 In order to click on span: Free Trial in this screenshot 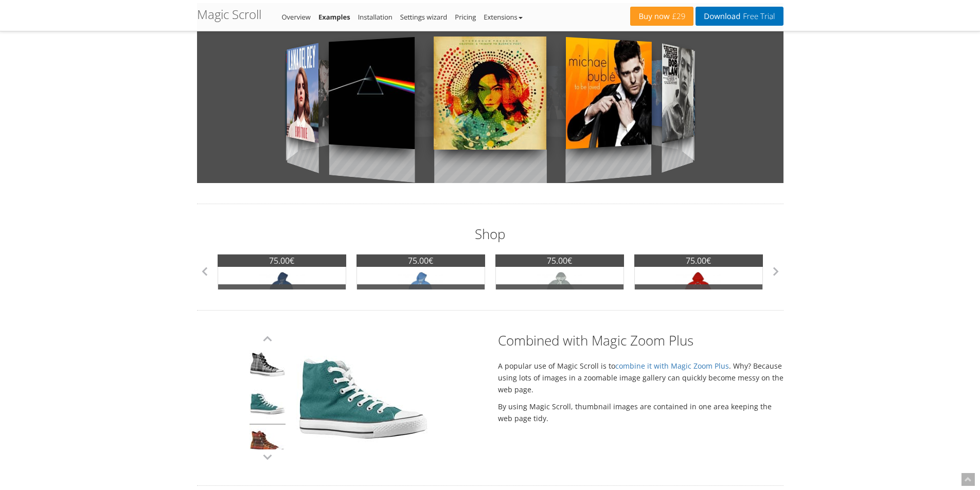, I will do `click(758, 17)`.